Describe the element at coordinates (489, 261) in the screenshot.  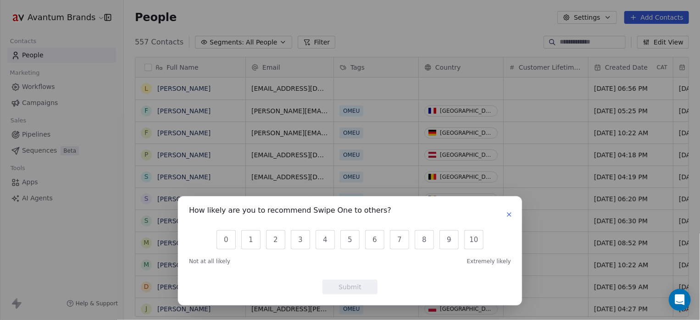
I see `span: Extremely likely` at that location.